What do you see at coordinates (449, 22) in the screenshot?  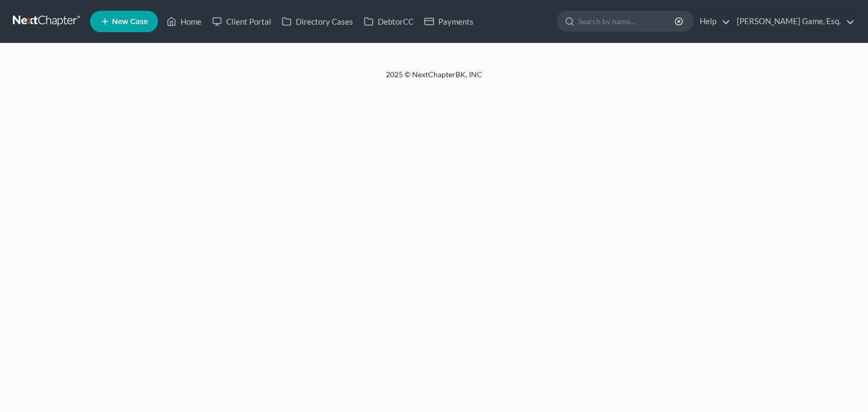 I see `a: Payments` at bounding box center [449, 22].